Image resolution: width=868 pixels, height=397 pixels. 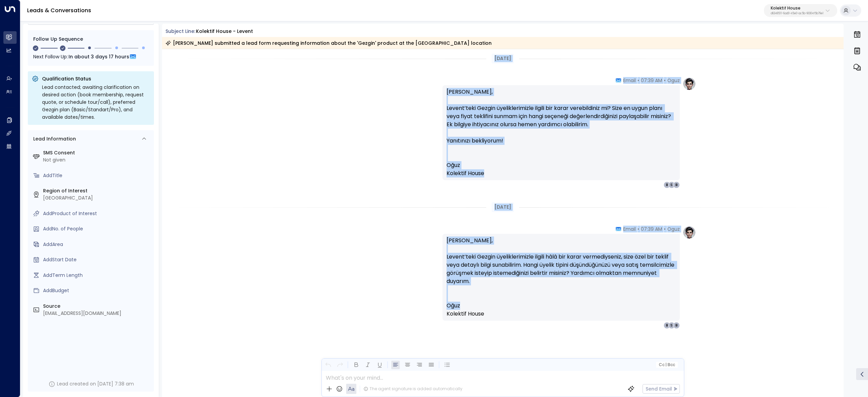 What do you see at coordinates (801, 11) in the screenshot?
I see `button: Kolektif Housed6348511-6ad0-45e0-ac5b-90304f5b79e1` at bounding box center [801, 11].